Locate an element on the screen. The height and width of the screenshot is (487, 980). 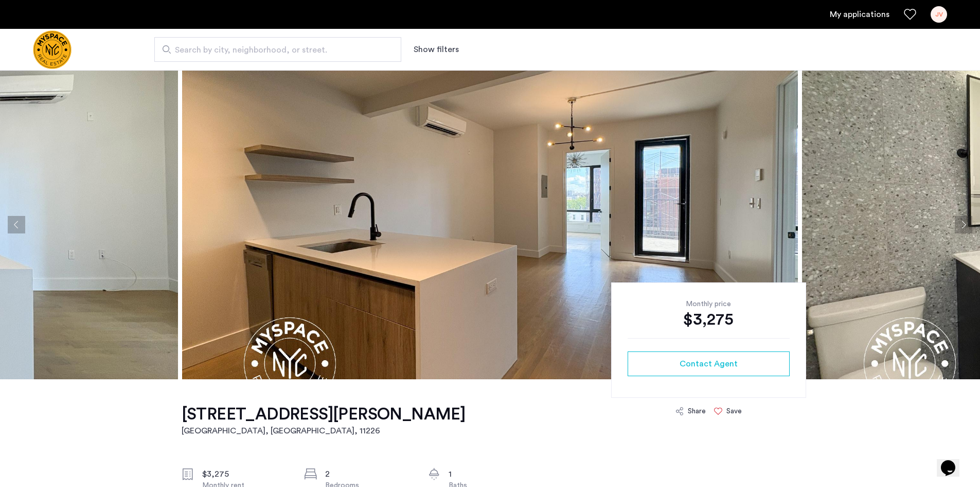
div: Share is located at coordinates (697, 411).